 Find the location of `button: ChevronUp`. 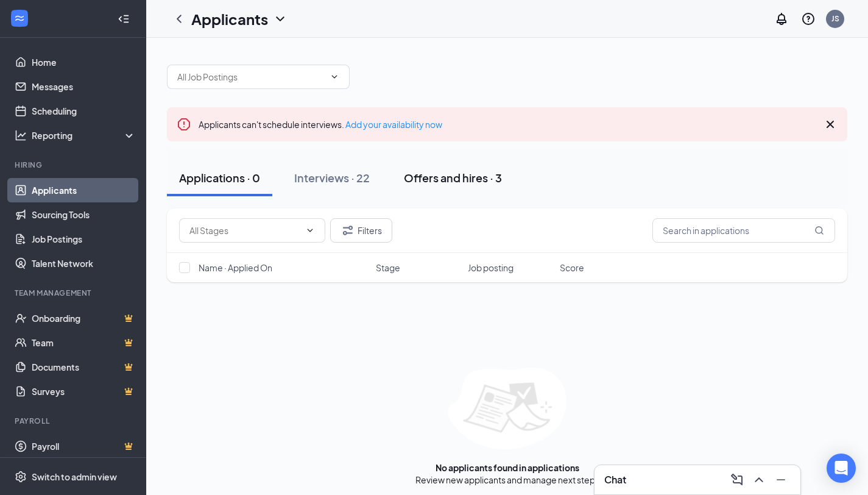

button: ChevronUp is located at coordinates (759, 480).